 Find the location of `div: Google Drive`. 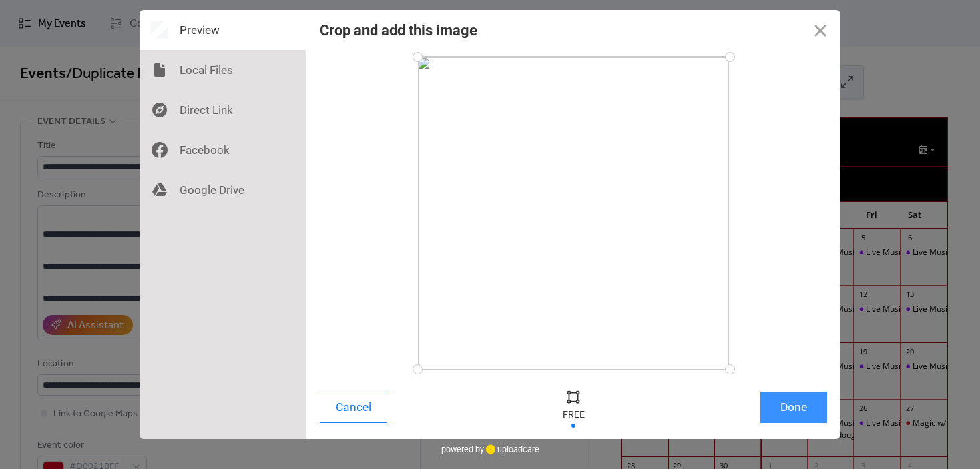

div: Google Drive is located at coordinates (223, 191).